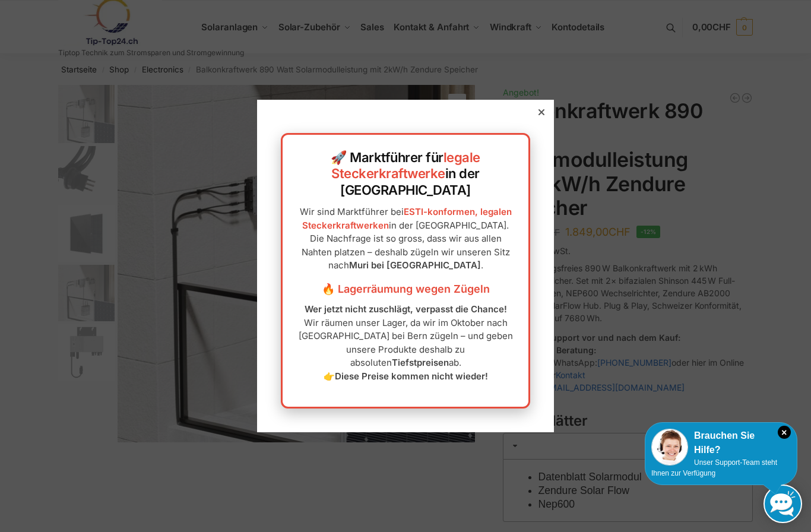 The width and height of the screenshot is (811, 532). I want to click on strong: Tiefstpreisen, so click(420, 362).